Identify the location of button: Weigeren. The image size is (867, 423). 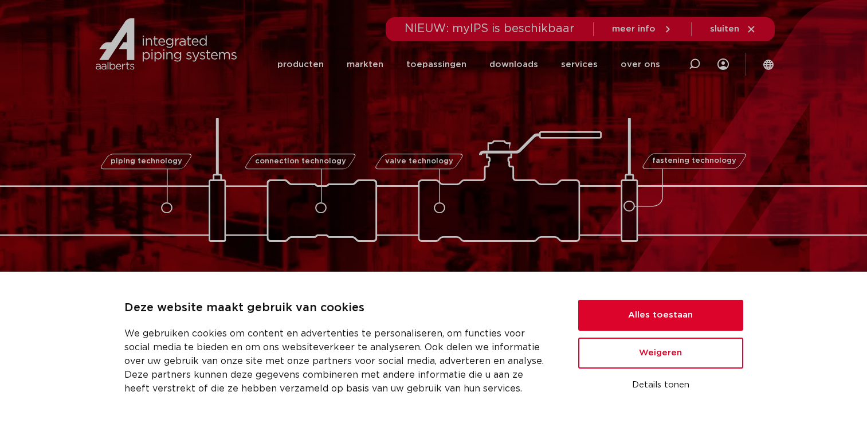
(661, 353).